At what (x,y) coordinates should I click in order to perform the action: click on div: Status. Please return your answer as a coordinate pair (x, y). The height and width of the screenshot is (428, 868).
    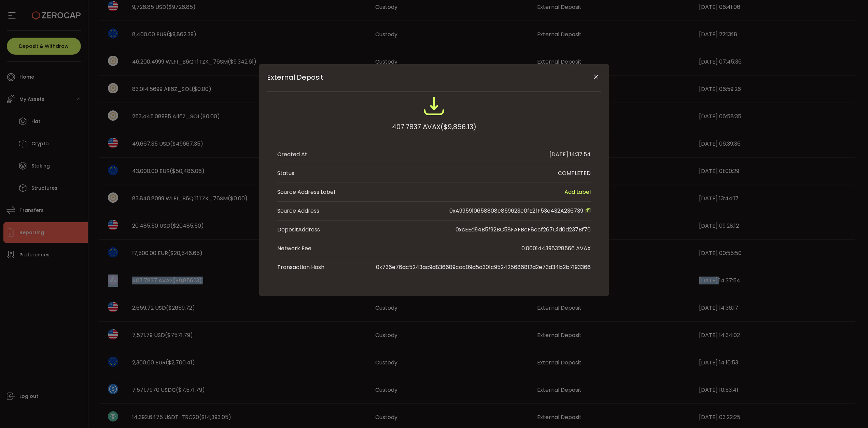
    Looking at the image, I should click on (286, 174).